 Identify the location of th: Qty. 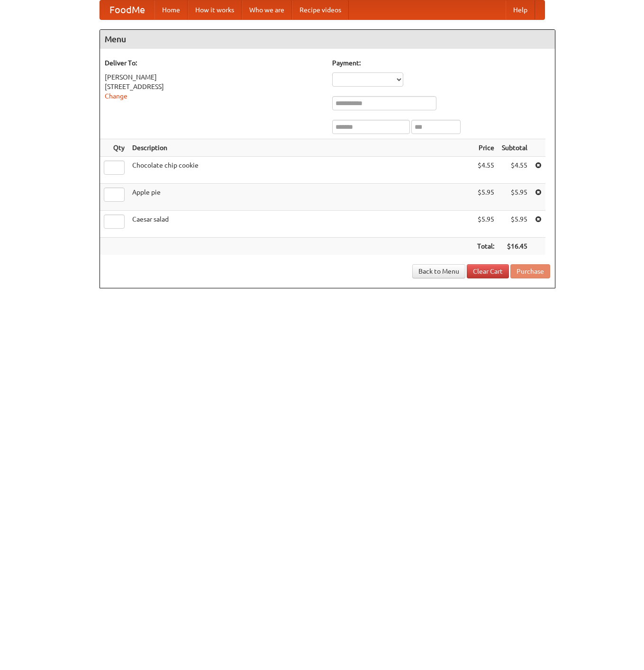
(114, 148).